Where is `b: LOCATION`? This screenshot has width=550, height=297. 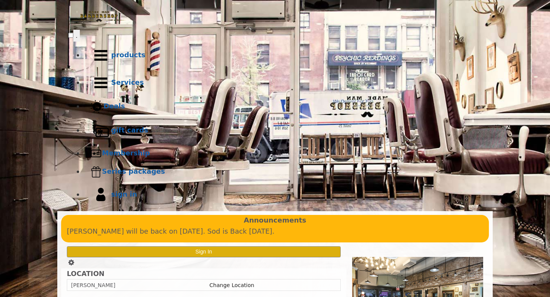 b: LOCATION is located at coordinates (85, 274).